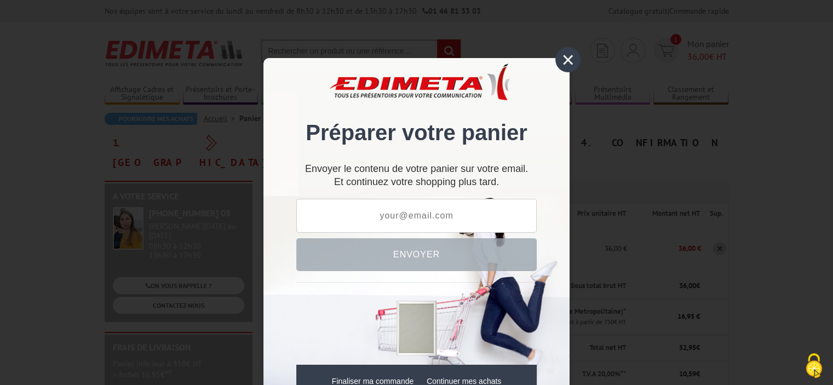 The image size is (833, 385). Describe the element at coordinates (416, 177) in the screenshot. I see `div: Et continuez votre shopping plus tard.` at that location.